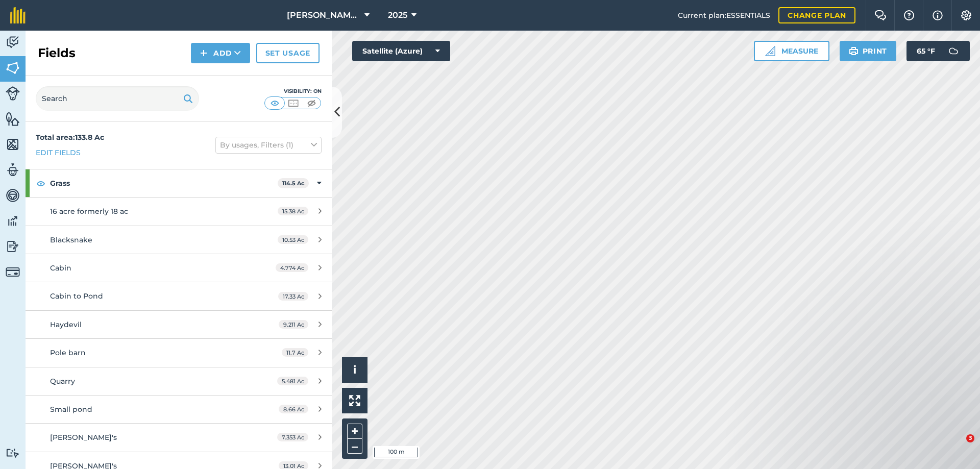 This screenshot has height=469, width=980. I want to click on a: Edit fields, so click(58, 153).